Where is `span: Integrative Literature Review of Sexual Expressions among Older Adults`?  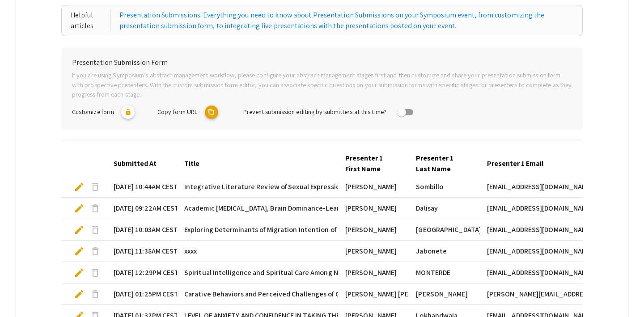
span: Integrative Literature Review of Sexual Expressions among Older Adults is located at coordinates (297, 187).